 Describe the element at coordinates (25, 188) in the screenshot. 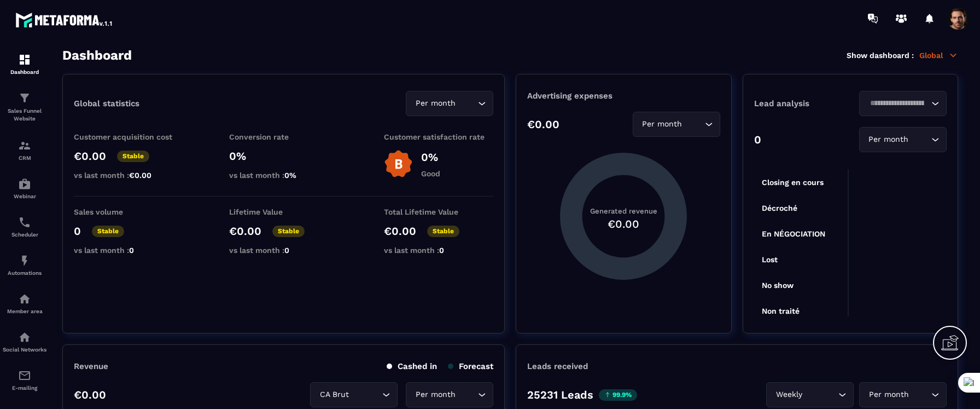

I see `a: automationsautomationsWebinar` at that location.